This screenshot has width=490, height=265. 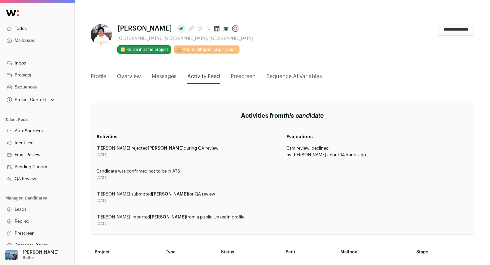 What do you see at coordinates (129, 78) in the screenshot?
I see `a: Overview` at bounding box center [129, 78].